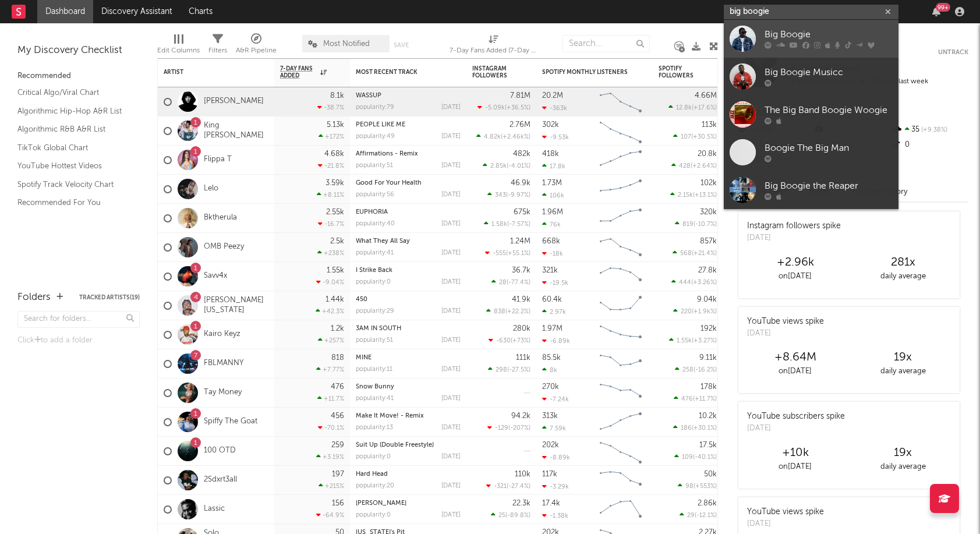 This screenshot has height=534, width=980. I want to click on div: 7.81M, so click(520, 95).